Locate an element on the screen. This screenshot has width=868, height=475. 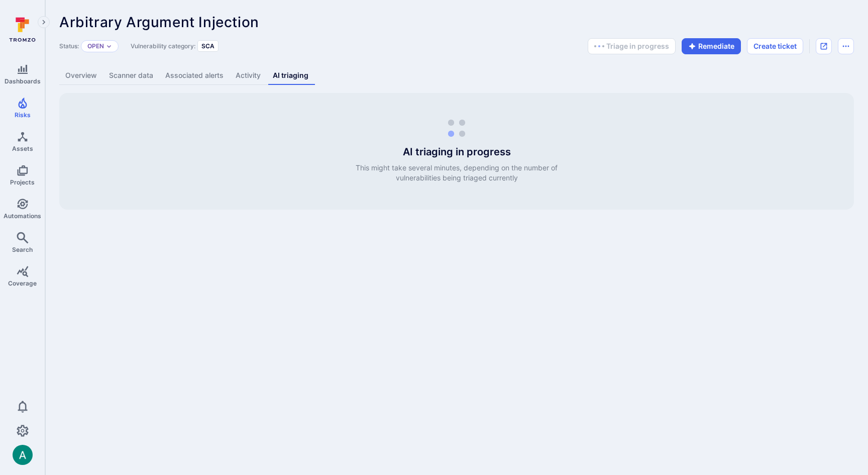
a: Scanner data is located at coordinates (131, 76).